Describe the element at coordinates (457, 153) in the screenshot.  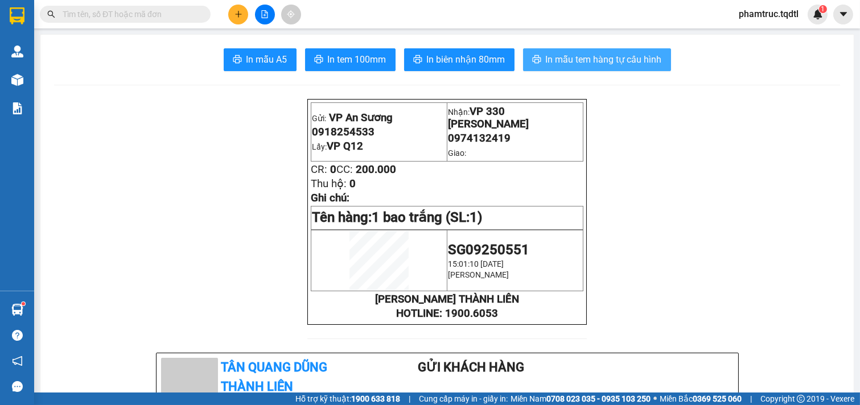
I see `span: Giao:` at that location.